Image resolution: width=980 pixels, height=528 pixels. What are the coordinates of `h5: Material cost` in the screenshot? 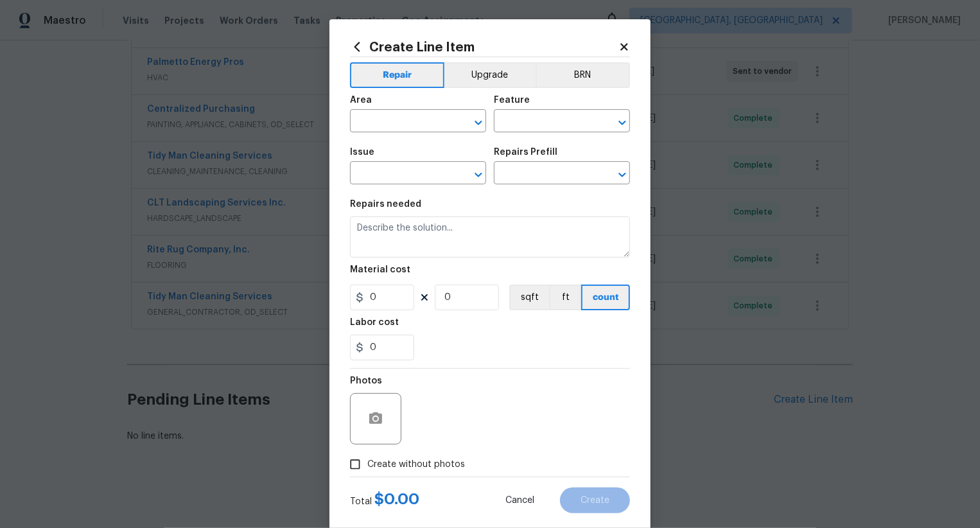 It's located at (380, 270).